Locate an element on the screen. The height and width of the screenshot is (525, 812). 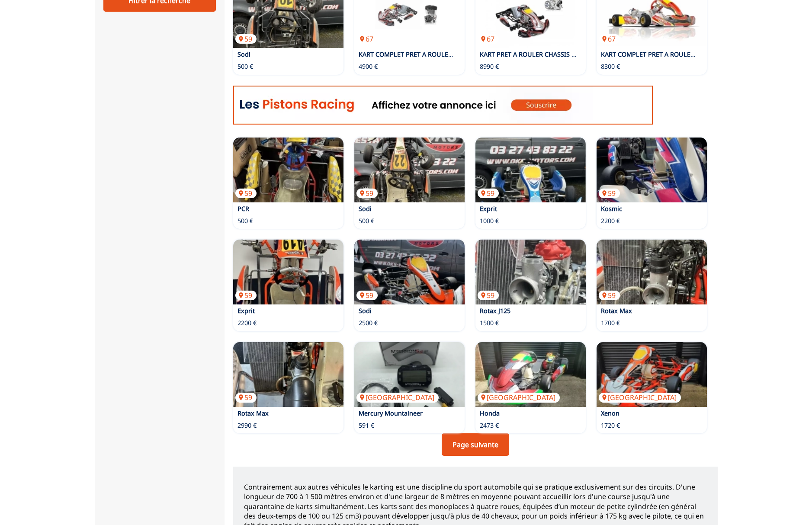
a: PCR is located at coordinates (243, 208).